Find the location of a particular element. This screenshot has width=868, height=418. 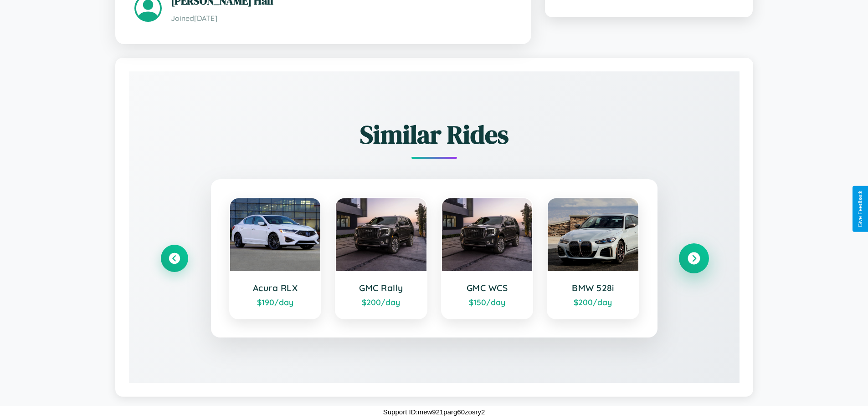

h3: GMC WCS is located at coordinates (487, 288).